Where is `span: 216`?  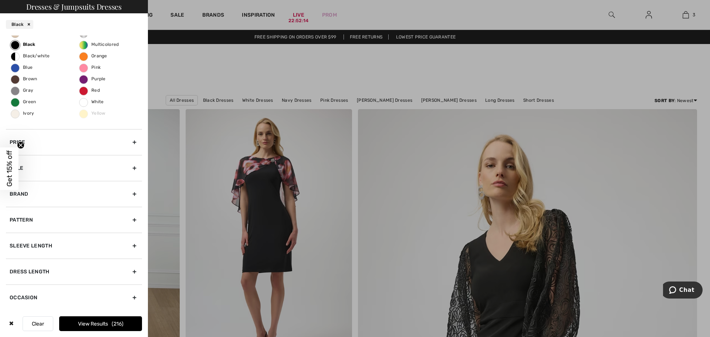 span: 216 is located at coordinates (118, 324).